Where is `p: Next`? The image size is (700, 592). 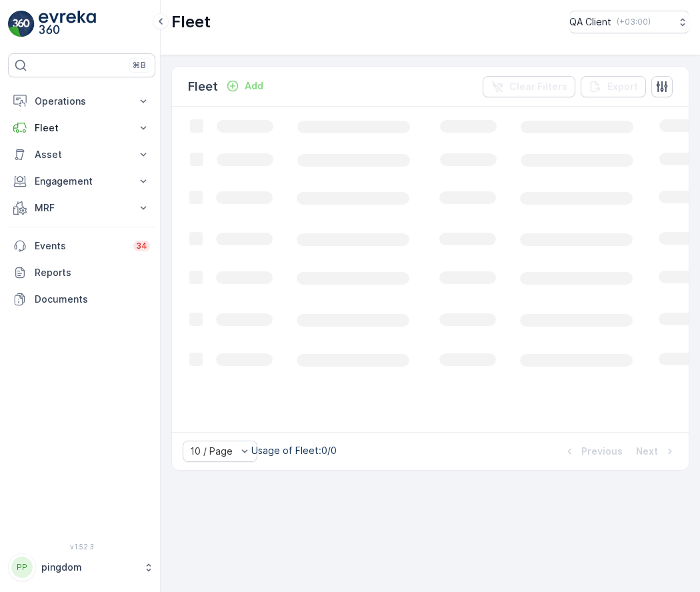 p: Next is located at coordinates (647, 452).